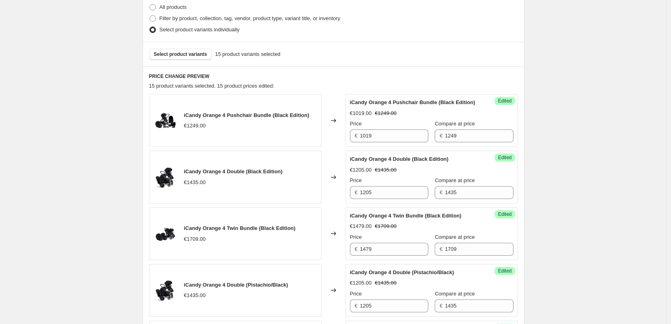 The width and height of the screenshot is (671, 324). Describe the element at coordinates (361, 113) in the screenshot. I see `div: €1019.00` at that location.